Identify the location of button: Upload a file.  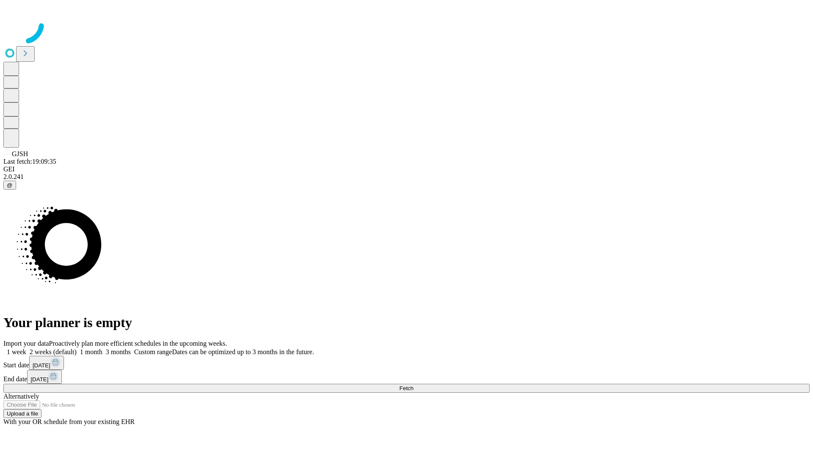
(22, 414).